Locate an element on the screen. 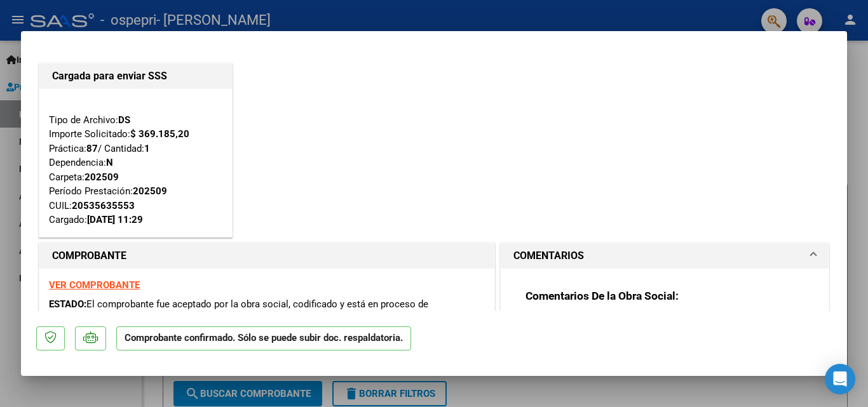  h1: COMENTARIOS is located at coordinates (549, 256).